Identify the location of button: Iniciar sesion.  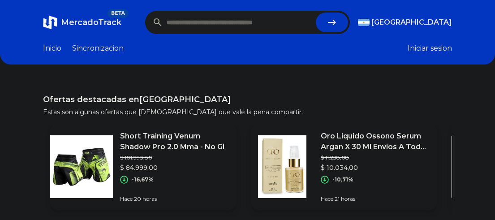
(429, 48).